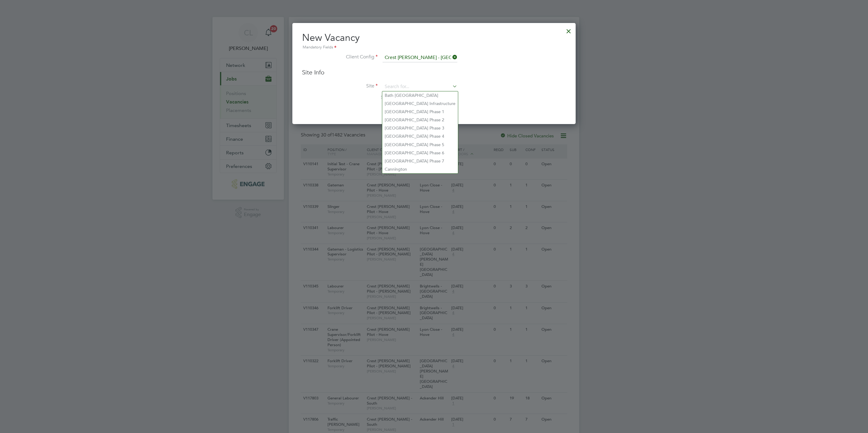 This screenshot has width=868, height=433. What do you see at coordinates (420, 169) in the screenshot?
I see `li: Cannington` at bounding box center [420, 169].